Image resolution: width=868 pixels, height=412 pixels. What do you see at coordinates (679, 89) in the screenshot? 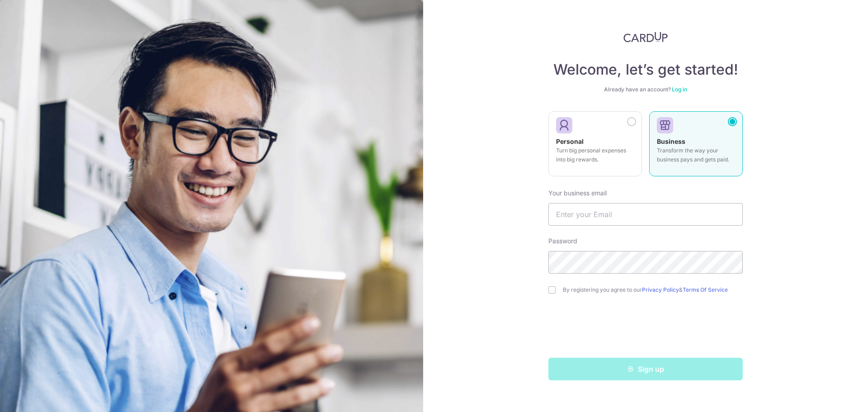
I see `a: Log in` at bounding box center [679, 89].